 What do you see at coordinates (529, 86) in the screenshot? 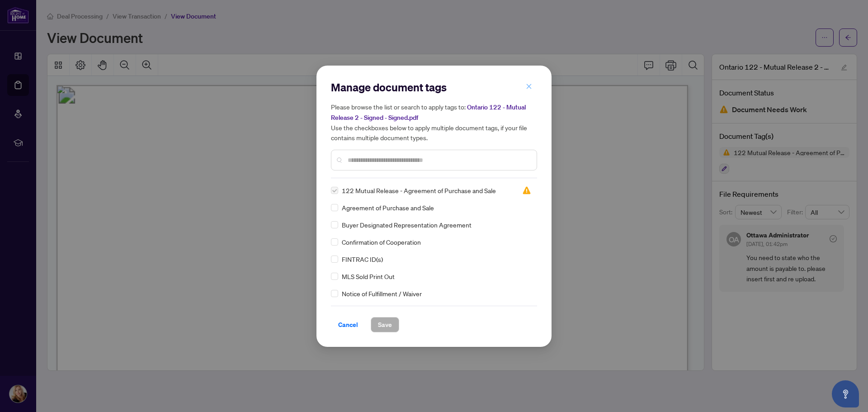
I see `span: close` at bounding box center [529, 86].